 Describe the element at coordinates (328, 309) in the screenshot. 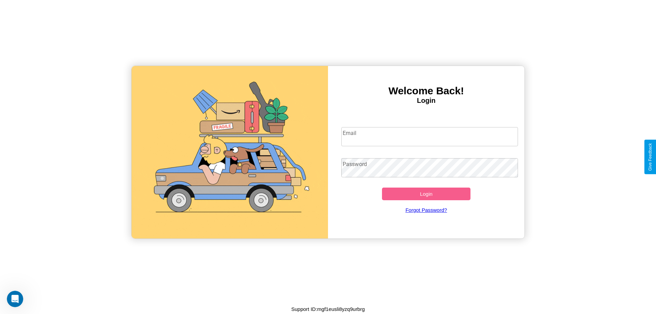

I see `p: Support ID: mgf1eusli8yzq9urbrg` at that location.